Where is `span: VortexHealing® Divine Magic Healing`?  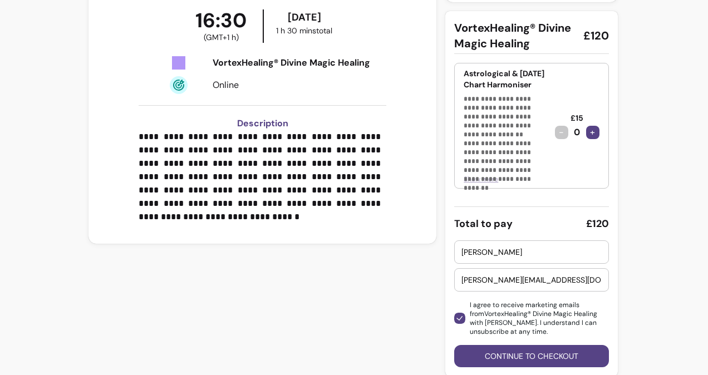
span: VortexHealing® Divine Magic Healing is located at coordinates (513, 36).